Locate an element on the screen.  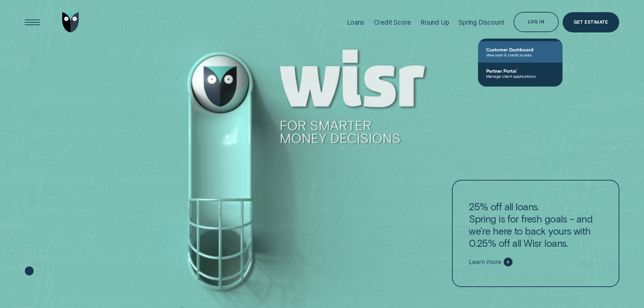
span: Partner Portal is located at coordinates (520, 71).